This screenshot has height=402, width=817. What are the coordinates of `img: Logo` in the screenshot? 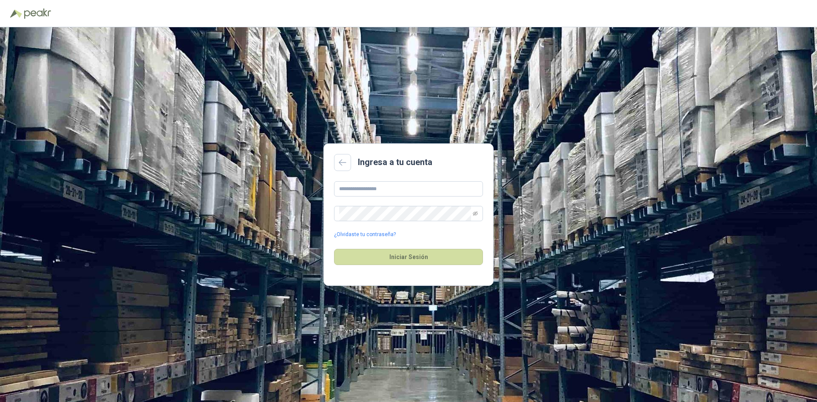 It's located at (16, 14).